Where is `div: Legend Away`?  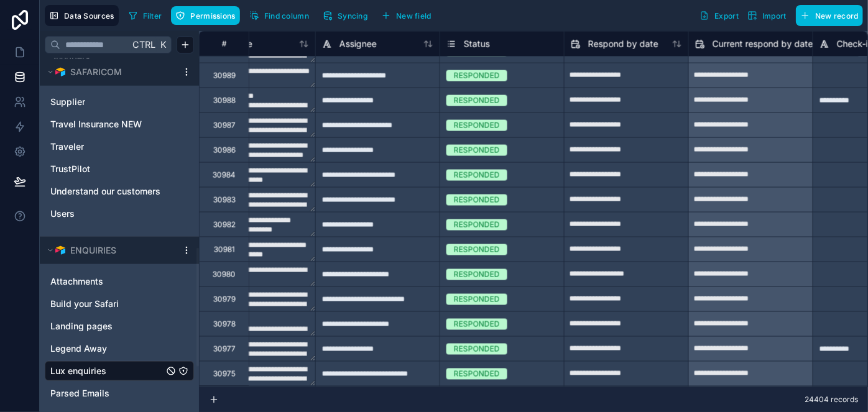
div: Legend Away is located at coordinates (119, 349).